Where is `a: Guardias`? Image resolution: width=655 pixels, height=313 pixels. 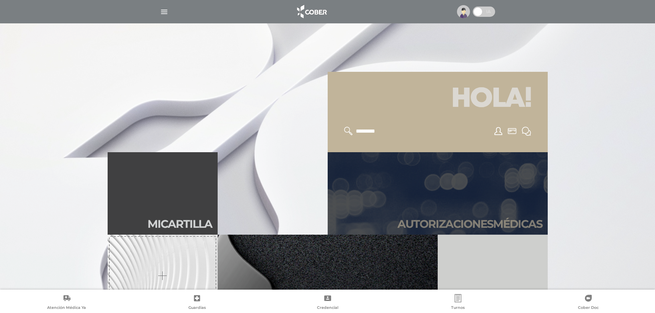
a: Guardias is located at coordinates (197, 303).